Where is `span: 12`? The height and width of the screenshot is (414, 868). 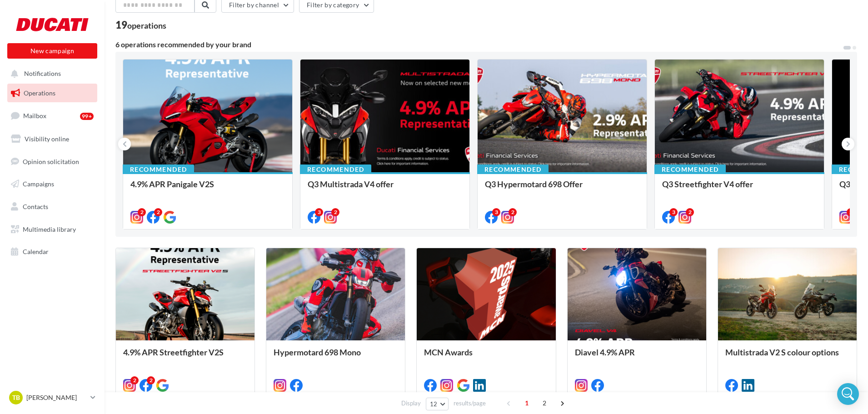 span: 12 is located at coordinates (433, 404).